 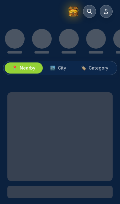 What do you see at coordinates (73, 11) in the screenshot?
I see `button: Treasure Hunt` at bounding box center [73, 11].